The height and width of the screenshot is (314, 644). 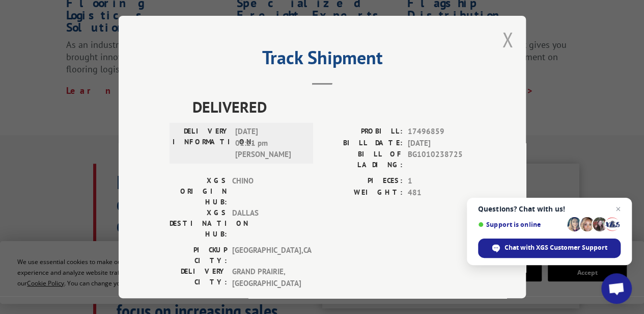 I want to click on label: PIECES:, so click(x=363, y=181).